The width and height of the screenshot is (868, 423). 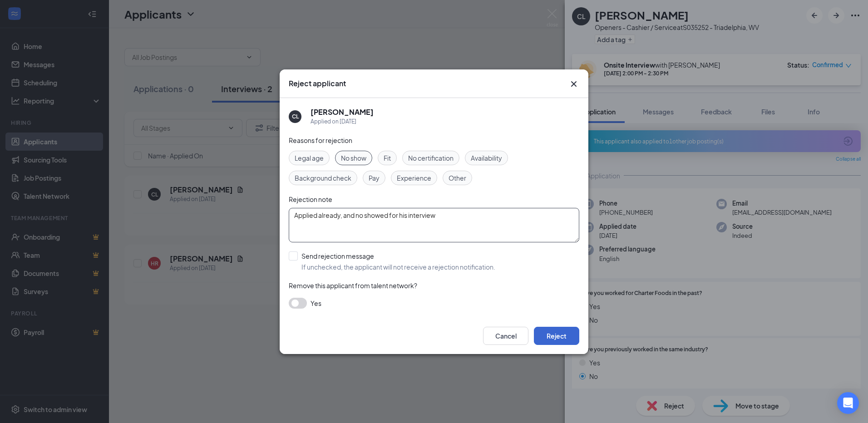 What do you see at coordinates (309, 158) in the screenshot?
I see `span: Legal age` at bounding box center [309, 158].